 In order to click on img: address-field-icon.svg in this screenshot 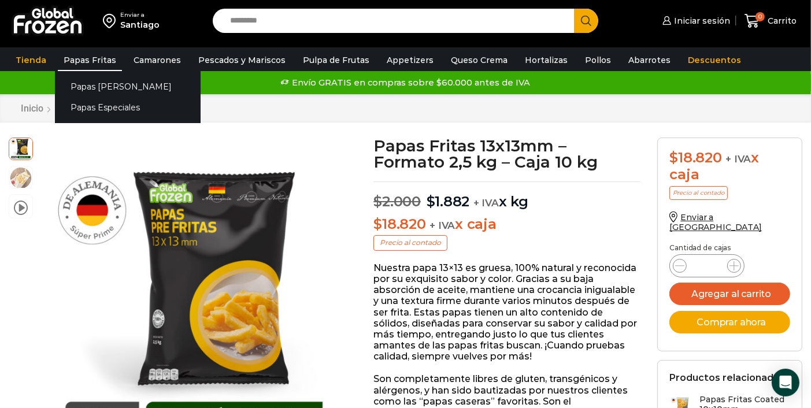, I will do `click(112, 21)`.